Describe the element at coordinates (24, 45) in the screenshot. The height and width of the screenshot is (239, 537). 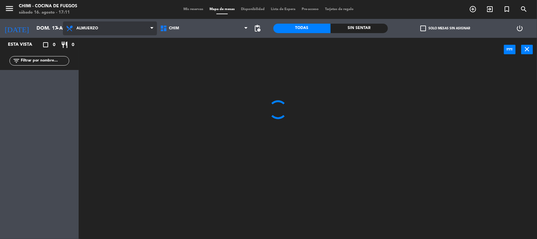
I see `div: Esta vista` at that location.